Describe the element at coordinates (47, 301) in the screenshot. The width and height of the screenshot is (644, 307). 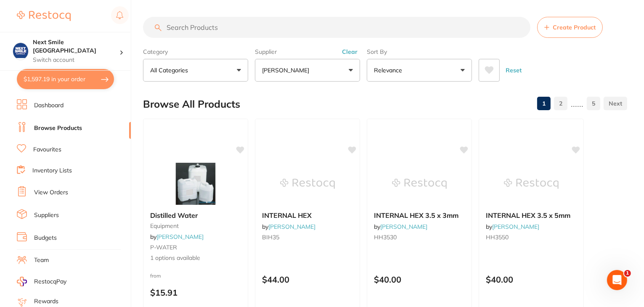
I see `a: Rewards` at that location.